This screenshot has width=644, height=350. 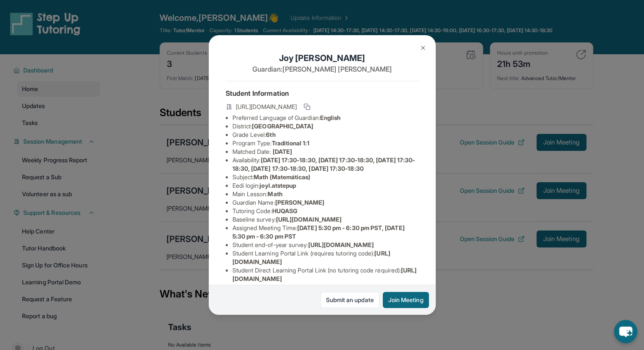 I want to click on li: Student Learning Portal Link (requires tutoring code) :, so click(x=326, y=257).